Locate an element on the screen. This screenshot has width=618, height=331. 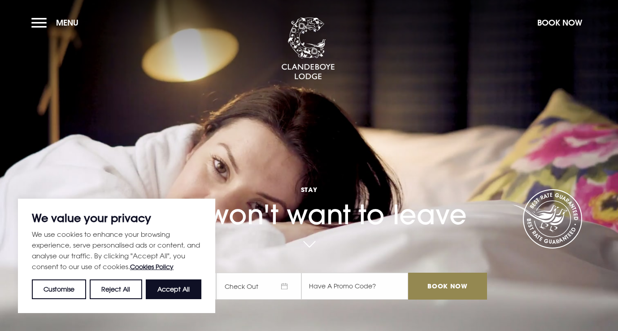
span: Check Out is located at coordinates (259, 286).